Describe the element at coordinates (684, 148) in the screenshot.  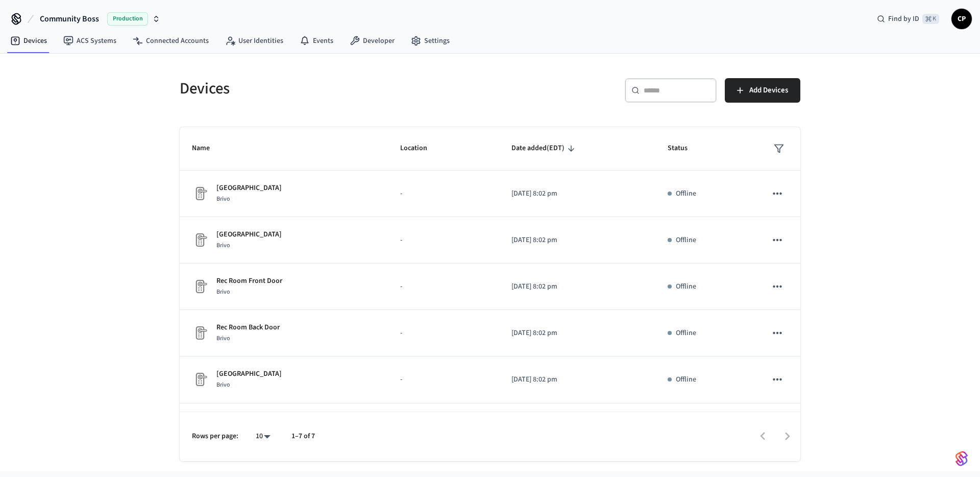
I see `span: Status` at that location.